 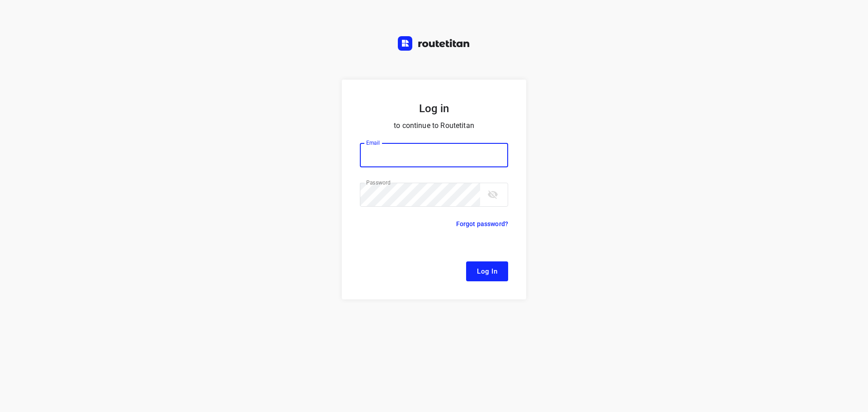 What do you see at coordinates (482, 224) in the screenshot?
I see `p: Forgot password?` at bounding box center [482, 224].